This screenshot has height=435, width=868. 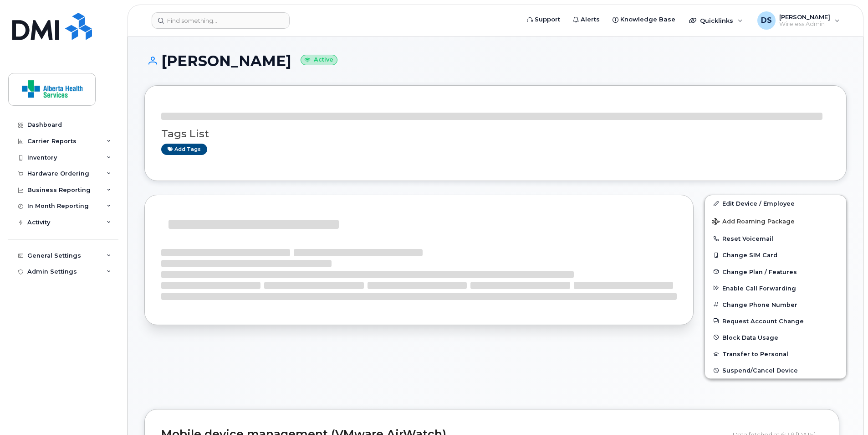 What do you see at coordinates (776, 239) in the screenshot?
I see `button: Reset Voicemail` at bounding box center [776, 239].